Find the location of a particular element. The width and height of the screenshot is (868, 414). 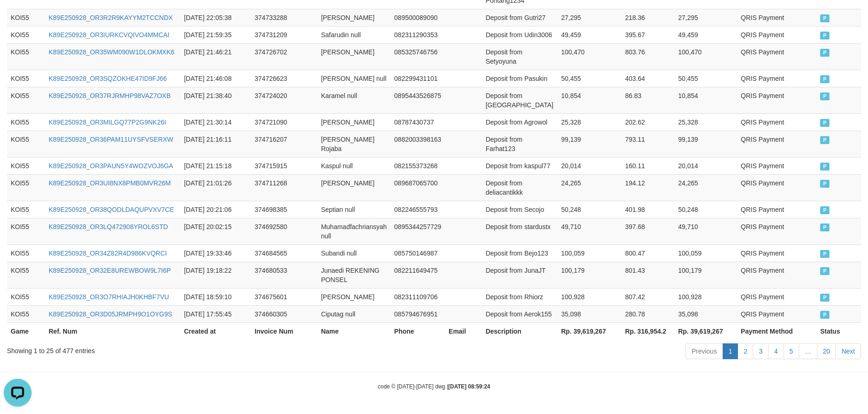

a: K89E250928_OR36PAM11UYSFVSERXW is located at coordinates (111, 140).